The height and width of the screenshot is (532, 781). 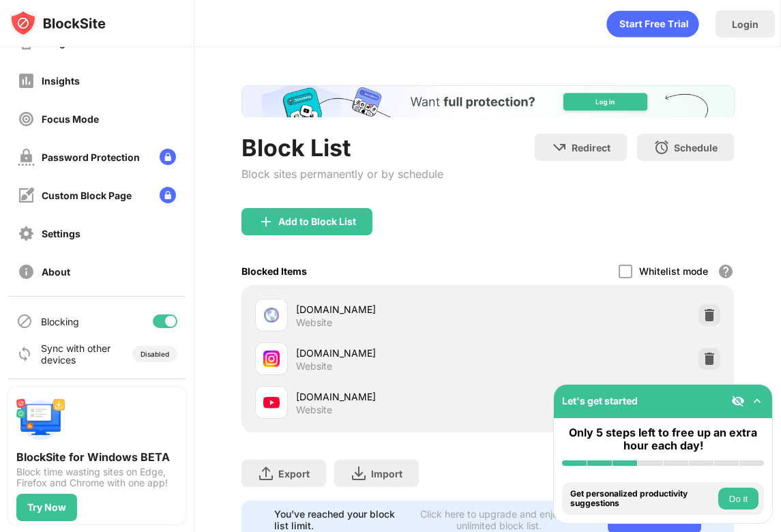 What do you see at coordinates (26, 233) in the screenshot?
I see `img: settings-off.svg` at bounding box center [26, 233].